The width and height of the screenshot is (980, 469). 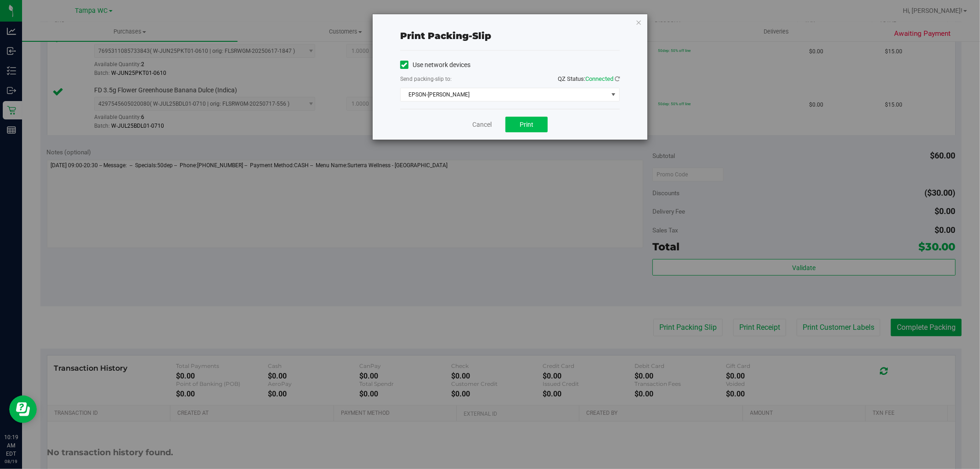 I want to click on span: select, so click(x=614, y=95).